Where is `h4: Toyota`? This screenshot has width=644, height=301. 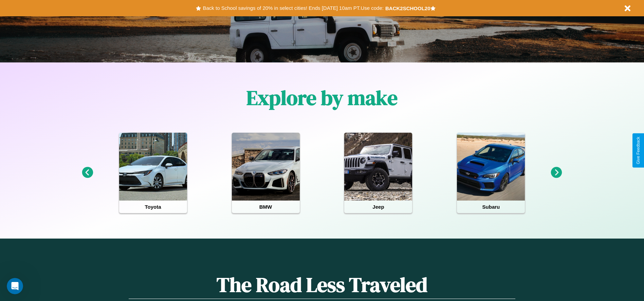
h4: Toyota is located at coordinates (153, 207).